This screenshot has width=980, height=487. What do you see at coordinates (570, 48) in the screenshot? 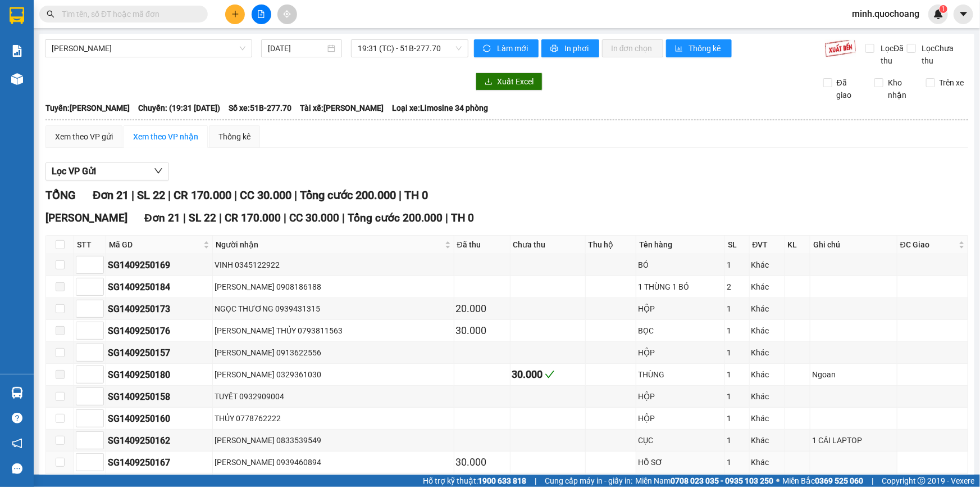
I see `button: printerIn phơi` at bounding box center [570, 48].